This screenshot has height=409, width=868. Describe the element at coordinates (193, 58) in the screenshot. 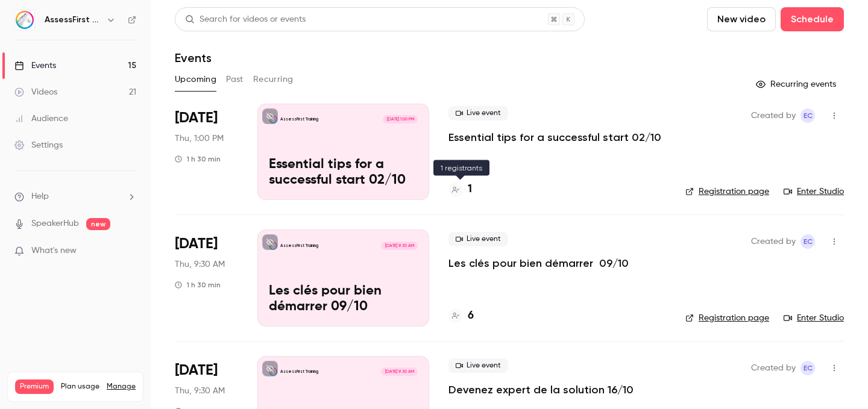

I see `h1: Events` at that location.